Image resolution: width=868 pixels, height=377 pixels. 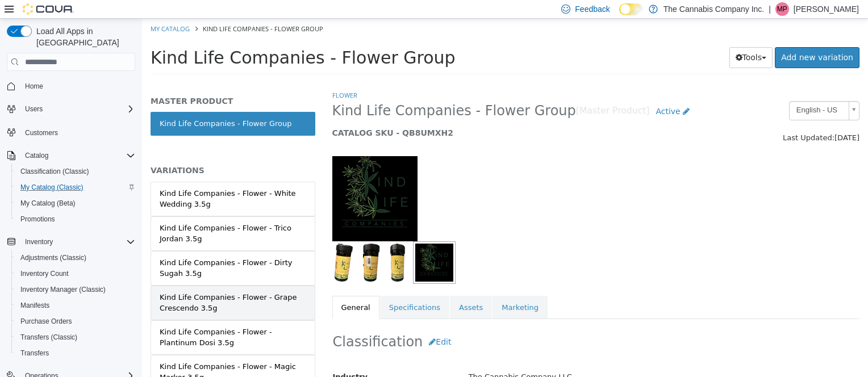 What do you see at coordinates (709, 331) in the screenshot?
I see `span: Received Unit Cost` at bounding box center [709, 331].